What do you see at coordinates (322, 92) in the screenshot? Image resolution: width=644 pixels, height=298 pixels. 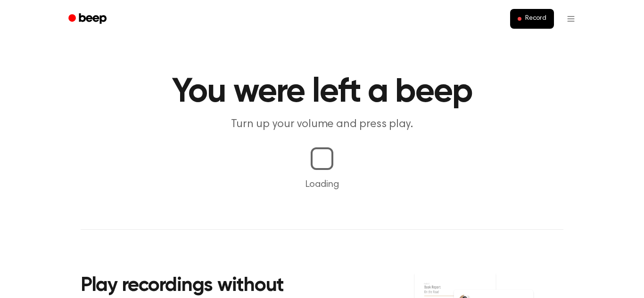 I see `h1: You were left a beep` at bounding box center [322, 92].